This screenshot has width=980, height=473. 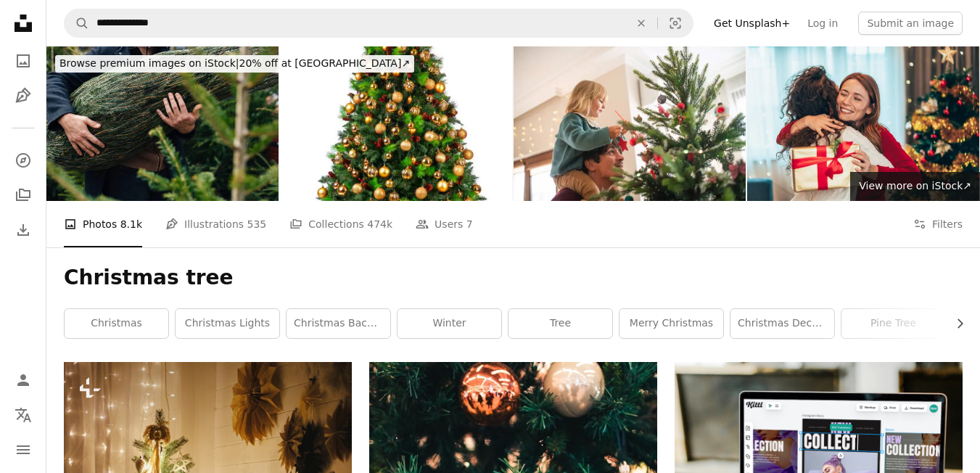 I want to click on a: Collections 474k, so click(x=341, y=224).